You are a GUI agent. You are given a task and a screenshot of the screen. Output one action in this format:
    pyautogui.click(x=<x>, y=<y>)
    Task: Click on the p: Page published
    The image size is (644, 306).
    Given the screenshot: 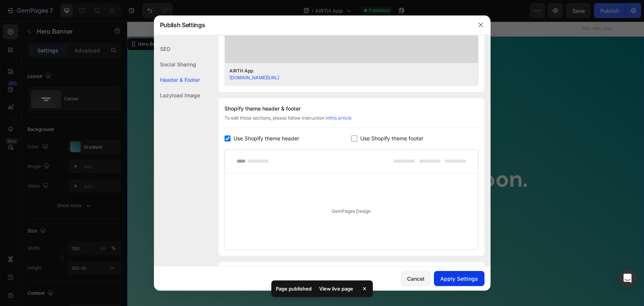 What is the action you would take?
    pyautogui.click(x=293, y=289)
    